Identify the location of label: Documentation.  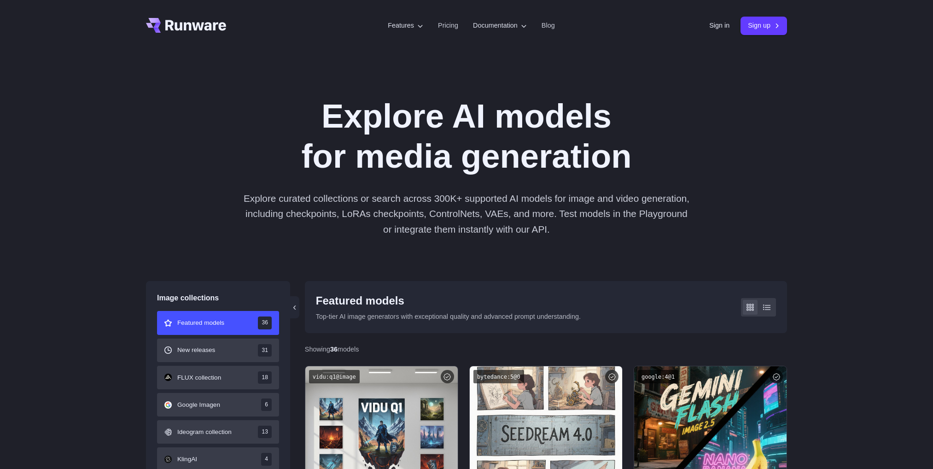
(500, 25).